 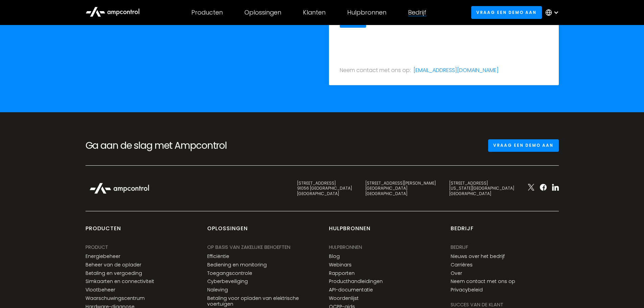 What do you see at coordinates (103, 256) in the screenshot?
I see `a: Energiebeheer` at bounding box center [103, 256].